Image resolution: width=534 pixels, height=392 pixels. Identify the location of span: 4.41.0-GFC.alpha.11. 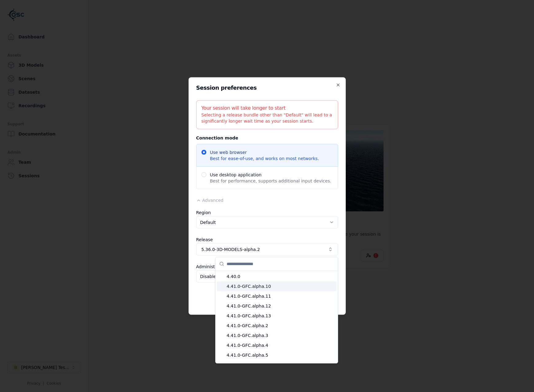
(280, 296).